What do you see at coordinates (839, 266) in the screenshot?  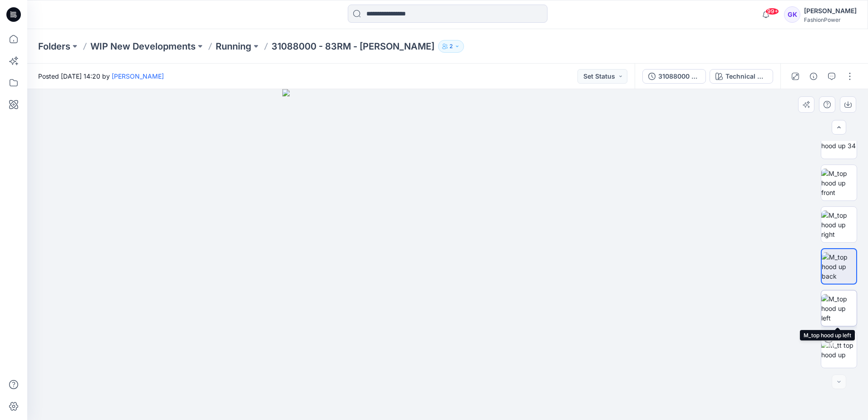 I see `img: M_top hood up back` at bounding box center [839, 266].